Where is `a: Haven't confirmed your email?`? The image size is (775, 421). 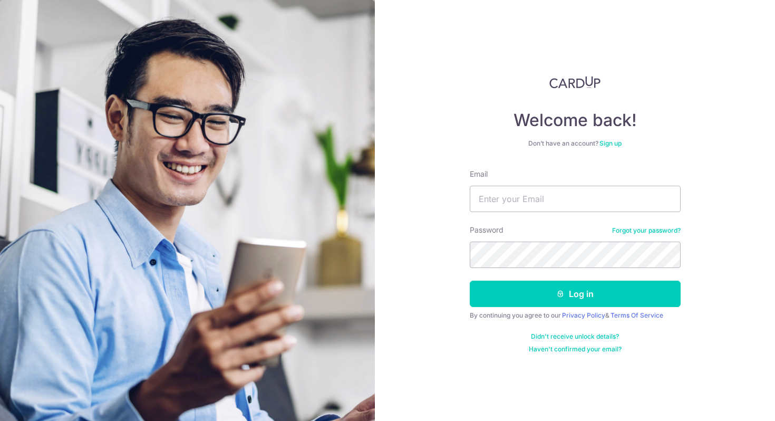
a: Haven't confirmed your email? is located at coordinates (575, 349).